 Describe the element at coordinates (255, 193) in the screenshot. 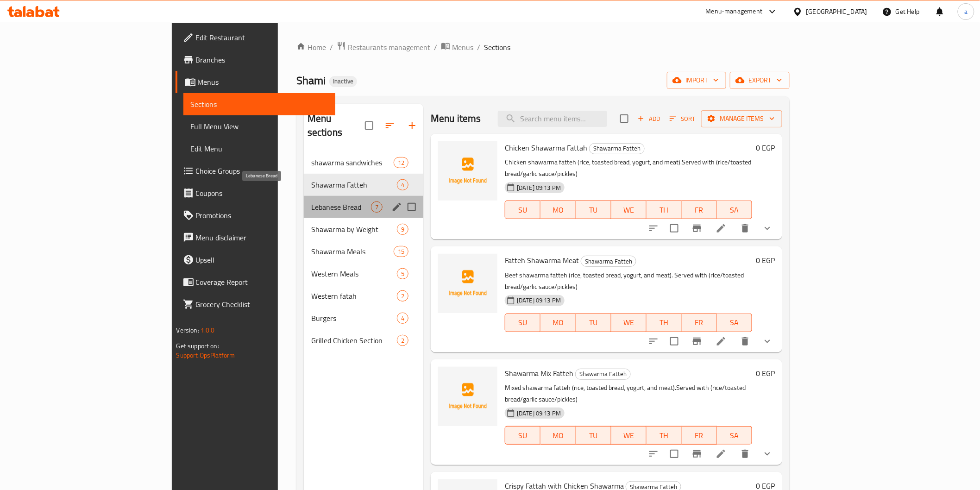

I see `a: Coupons` at that location.